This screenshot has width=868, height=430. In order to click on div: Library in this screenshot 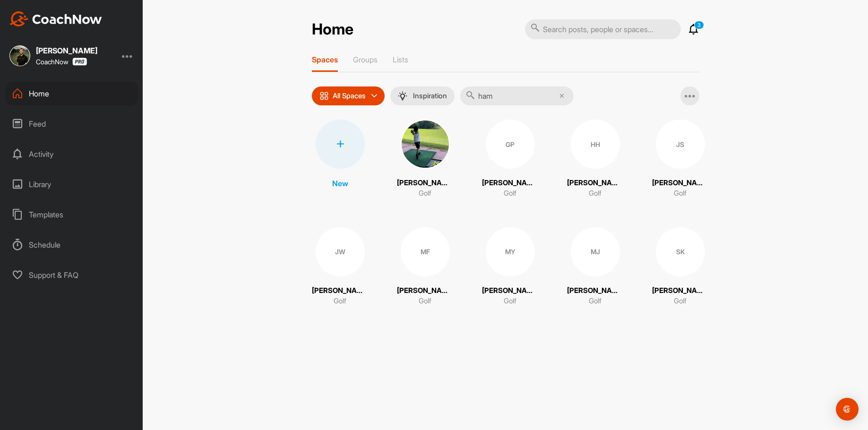, I will do `click(72, 184)`.